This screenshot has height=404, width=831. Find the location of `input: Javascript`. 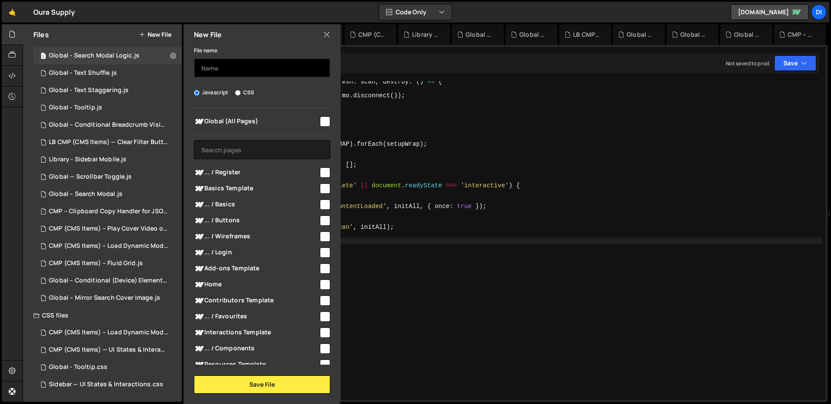

input: Javascript is located at coordinates (196, 93).